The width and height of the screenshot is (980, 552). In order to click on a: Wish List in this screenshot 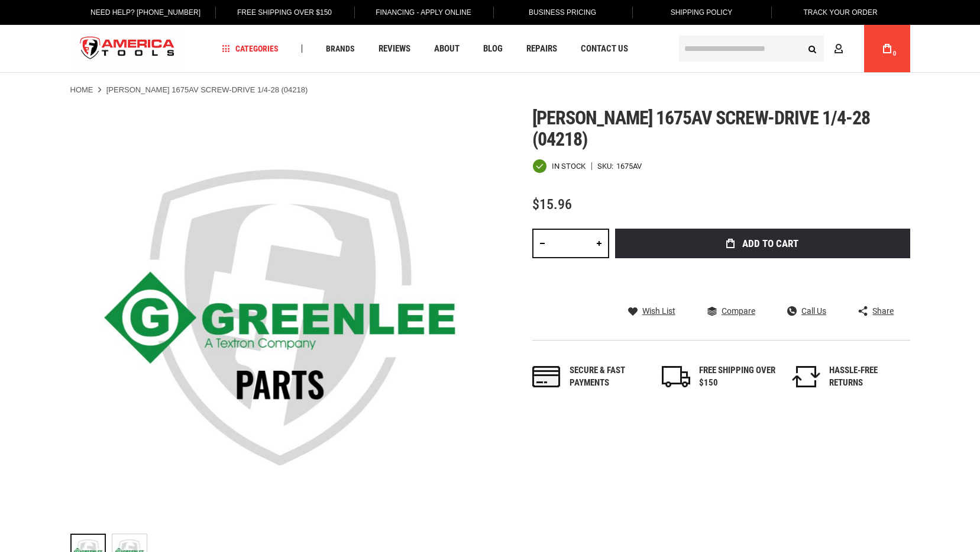, I will do `click(652, 311)`.